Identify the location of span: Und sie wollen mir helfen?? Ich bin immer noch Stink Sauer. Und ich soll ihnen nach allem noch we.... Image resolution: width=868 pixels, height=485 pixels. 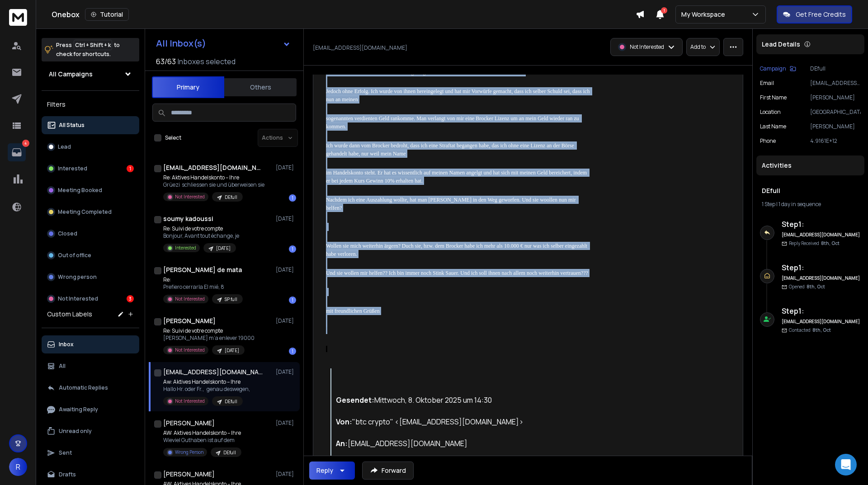
(457, 273).